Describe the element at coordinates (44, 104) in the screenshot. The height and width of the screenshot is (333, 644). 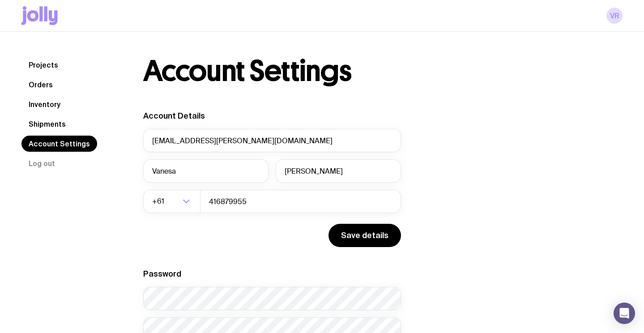
I see `a: Inventory` at that location.